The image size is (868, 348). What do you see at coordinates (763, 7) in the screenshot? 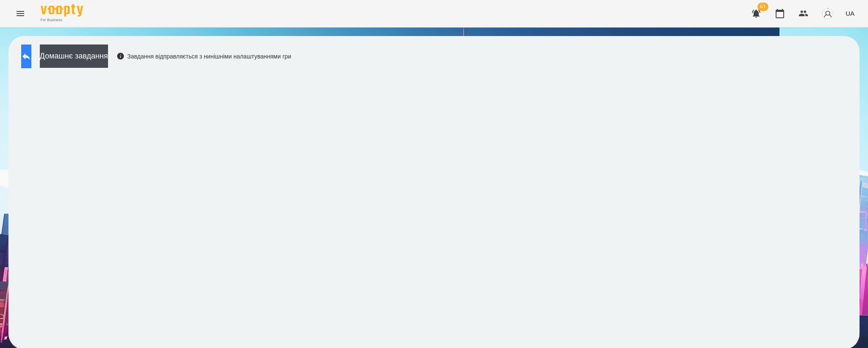
I see `span: 61` at bounding box center [763, 7].